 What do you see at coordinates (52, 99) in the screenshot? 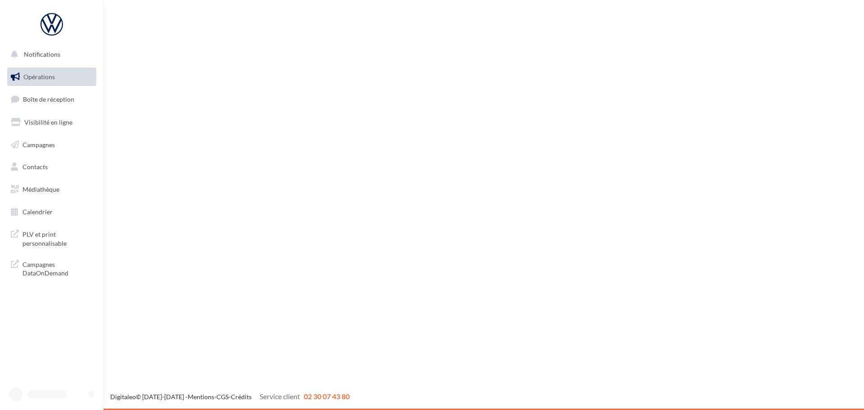
I see `a: Boîte de réception` at bounding box center [52, 99].